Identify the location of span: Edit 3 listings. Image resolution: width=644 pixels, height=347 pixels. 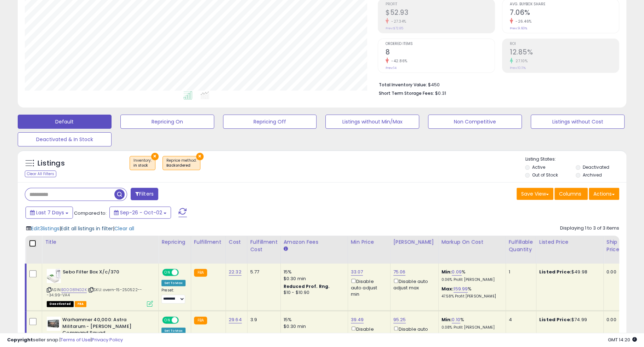
(45, 228).